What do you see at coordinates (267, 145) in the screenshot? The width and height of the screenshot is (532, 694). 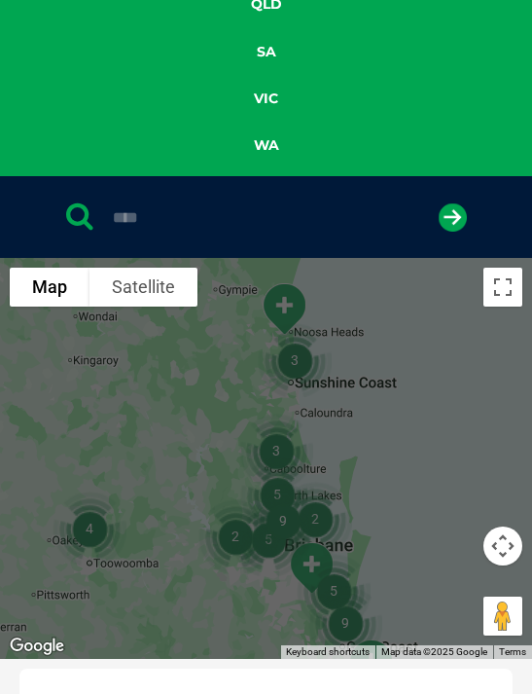 I see `a: WA` at bounding box center [267, 145].